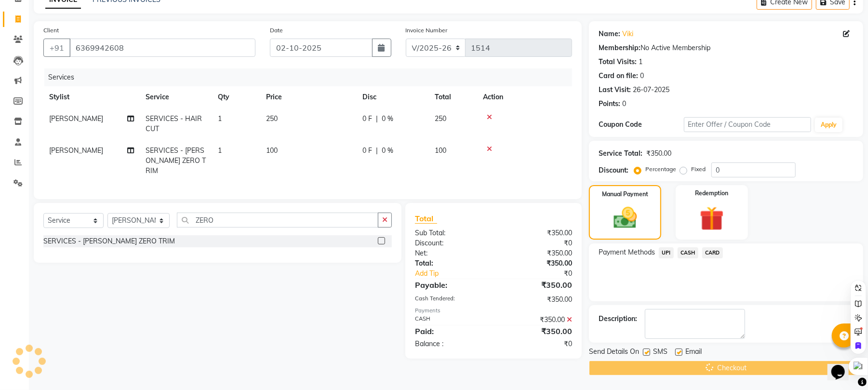 Image resolution: width=868 pixels, height=390 pixels. Describe the element at coordinates (276, 30) in the screenshot. I see `label: Date` at that location.